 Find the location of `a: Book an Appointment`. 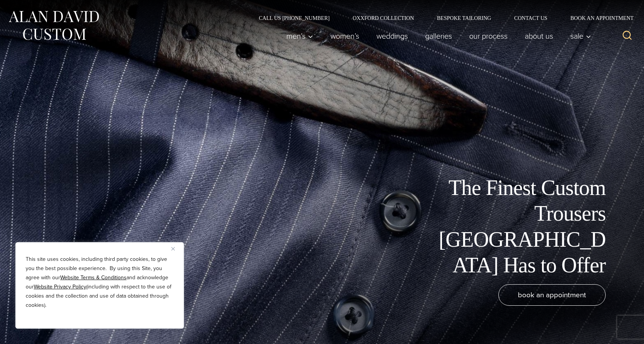

a: Book an Appointment is located at coordinates (598, 18).